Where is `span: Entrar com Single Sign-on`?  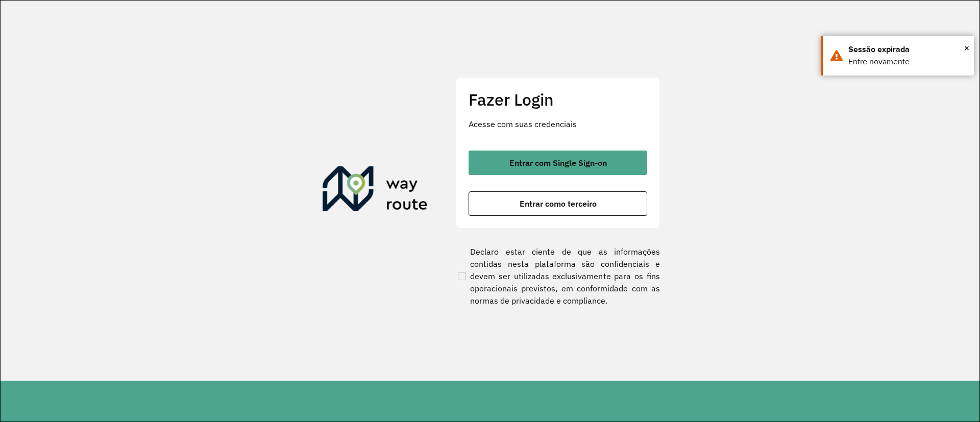
span: Entrar com Single Sign-on is located at coordinates (558, 163).